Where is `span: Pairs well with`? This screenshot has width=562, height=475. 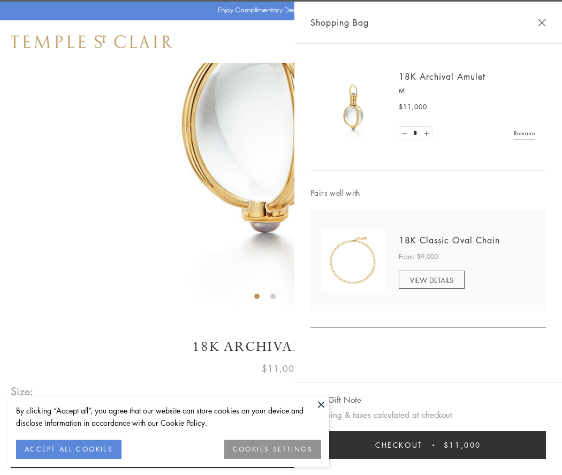
span: Pairs well with is located at coordinates (428, 193).